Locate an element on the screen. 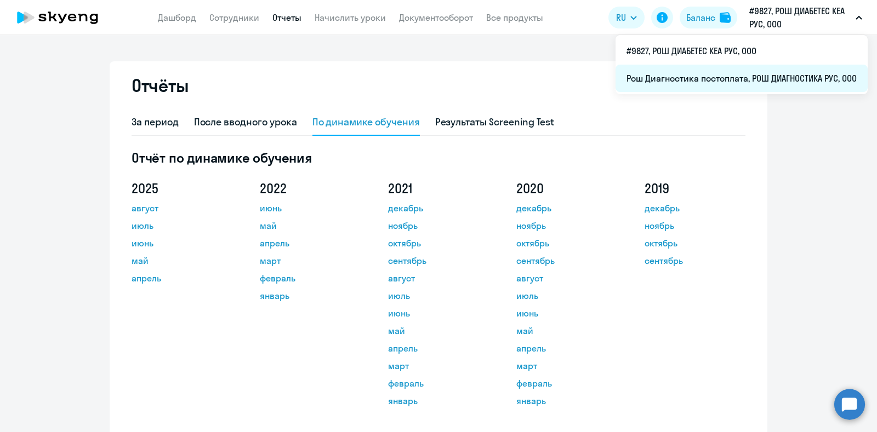 This screenshot has width=877, height=432. h5: 2019 is located at coordinates (694, 189).